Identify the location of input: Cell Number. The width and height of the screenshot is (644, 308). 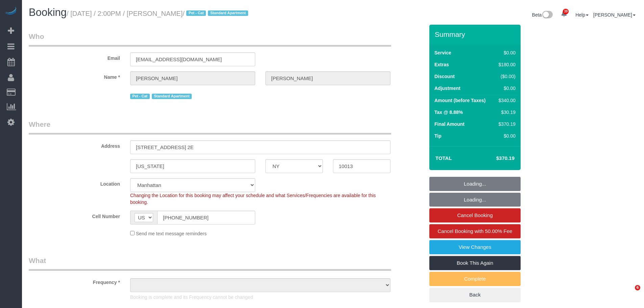
(206, 218).